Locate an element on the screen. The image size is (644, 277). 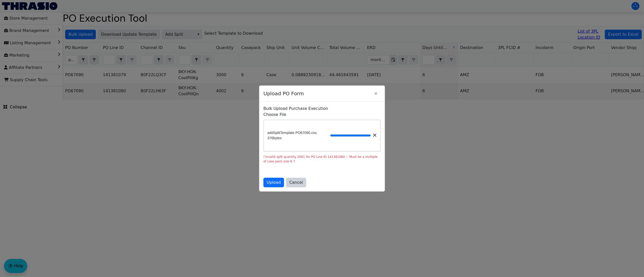
label: Choose File is located at coordinates (322, 115).